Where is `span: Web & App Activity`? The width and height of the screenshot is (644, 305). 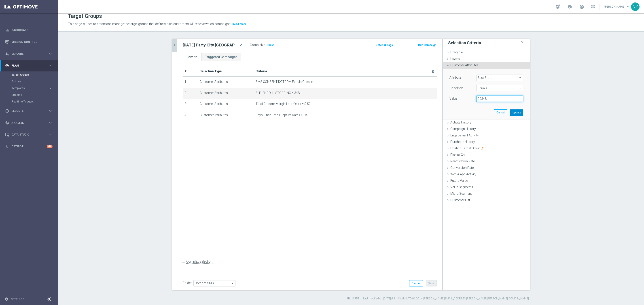 span: Web & App Activity is located at coordinates (463, 174).